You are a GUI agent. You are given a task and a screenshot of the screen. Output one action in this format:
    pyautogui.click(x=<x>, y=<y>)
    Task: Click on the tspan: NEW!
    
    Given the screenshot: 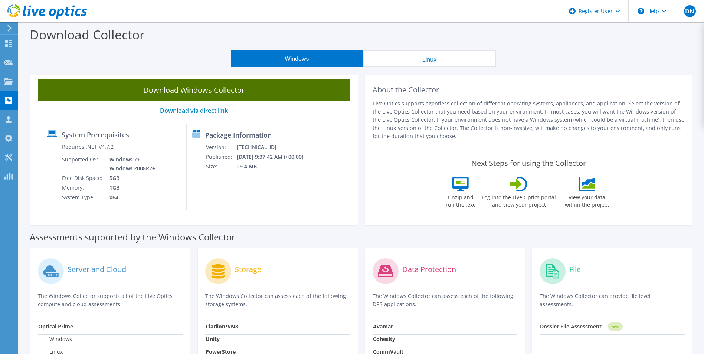 What is the action you would take?
    pyautogui.click(x=615, y=327)
    